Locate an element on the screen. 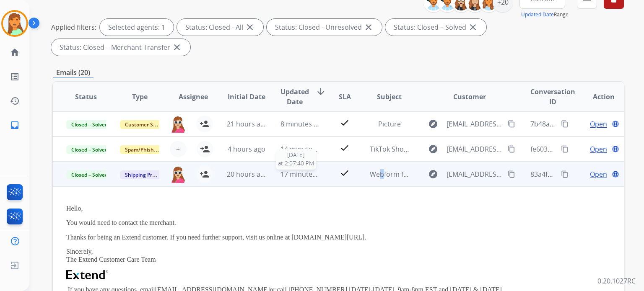 The height and width of the screenshot is (291, 644). span: 14 minutes ago is located at coordinates (305, 150).